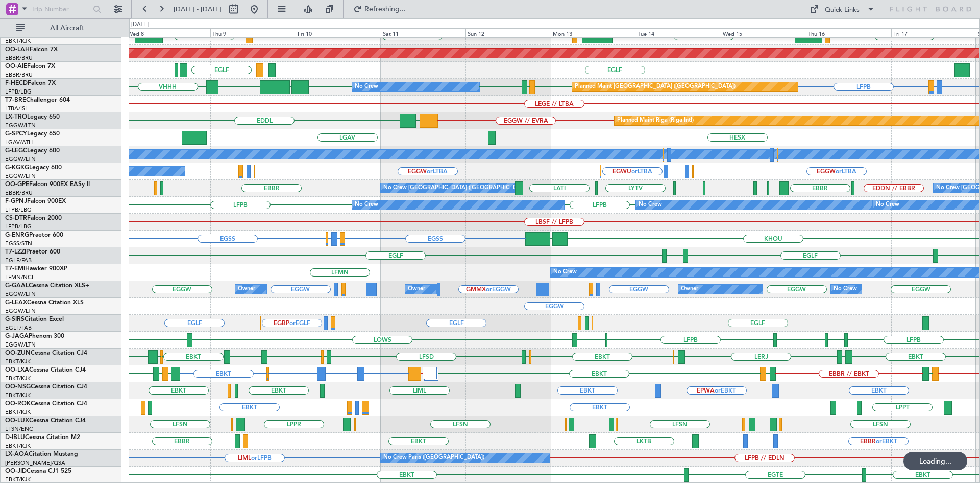 Image resolution: width=980 pixels, height=483 pixels. Describe the element at coordinates (61, 28) in the screenshot. I see `button: All Aircraft` at that location.